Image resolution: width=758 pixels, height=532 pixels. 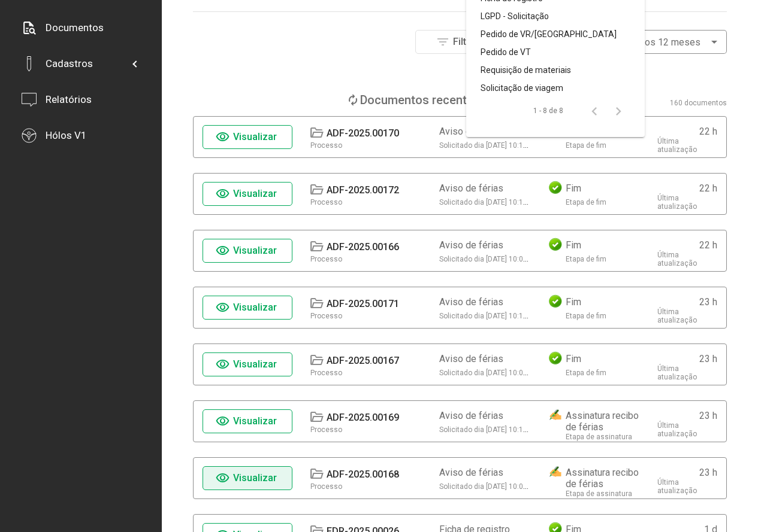 What do you see at coordinates (594, 111) in the screenshot?
I see `button: Página anterior` at bounding box center [594, 111].